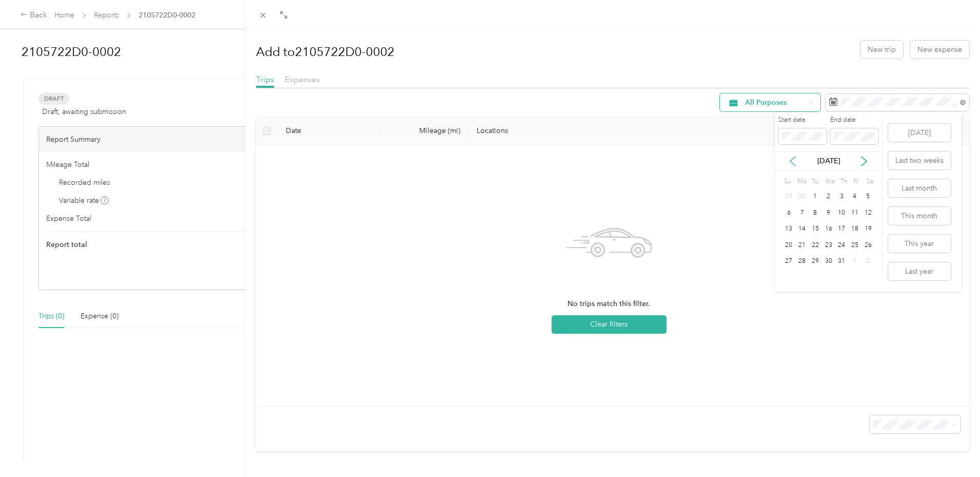 This screenshot has width=980, height=477. Describe the element at coordinates (829, 245) in the screenshot. I see `div: 23` at that location.